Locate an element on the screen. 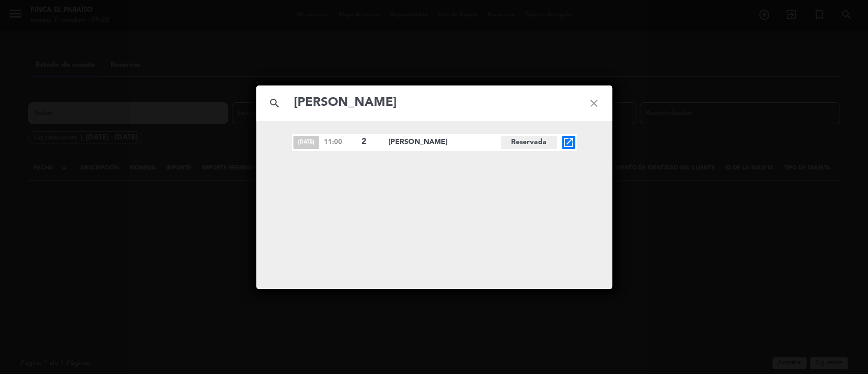 The width and height of the screenshot is (868, 374). i: open_in_new is located at coordinates (569, 142).